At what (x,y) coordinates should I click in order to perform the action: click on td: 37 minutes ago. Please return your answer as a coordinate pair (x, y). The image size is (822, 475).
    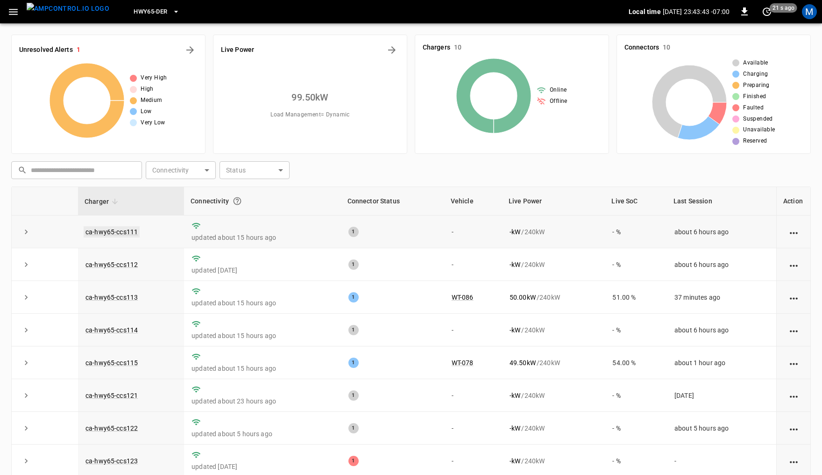
    Looking at the image, I should click on (722, 297).